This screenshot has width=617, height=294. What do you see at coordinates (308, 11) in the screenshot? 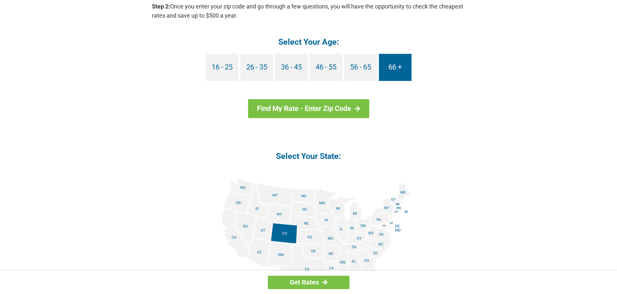
I see `p: Once you enter your zip code and go through a few questions, you will have the opportunity to che...` at bounding box center [308, 11].